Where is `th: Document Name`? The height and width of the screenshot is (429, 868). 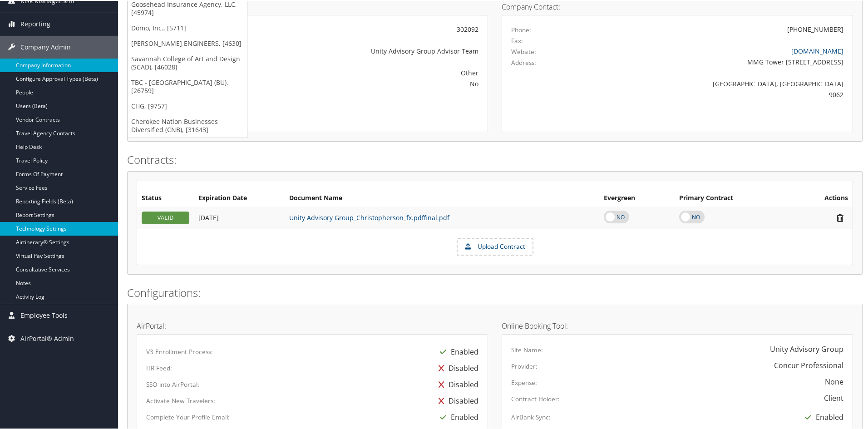
th: Document Name is located at coordinates (442, 197).